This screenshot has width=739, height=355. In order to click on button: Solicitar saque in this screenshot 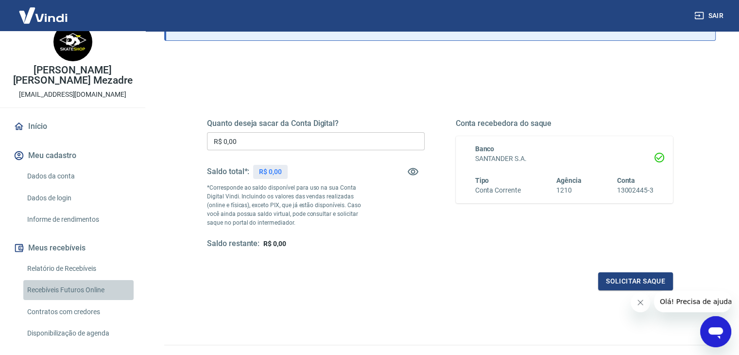, I will do `click(635, 281)`.